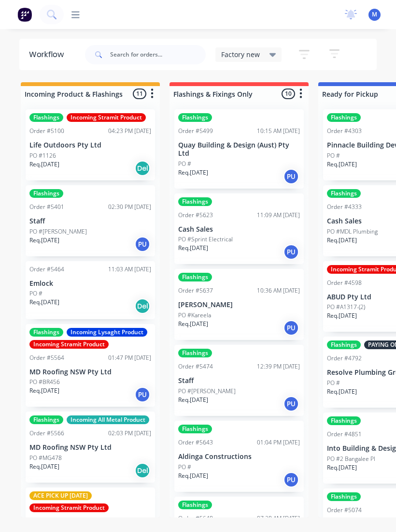 The image size is (396, 532). I want to click on div: Order #4303, so click(345, 131).